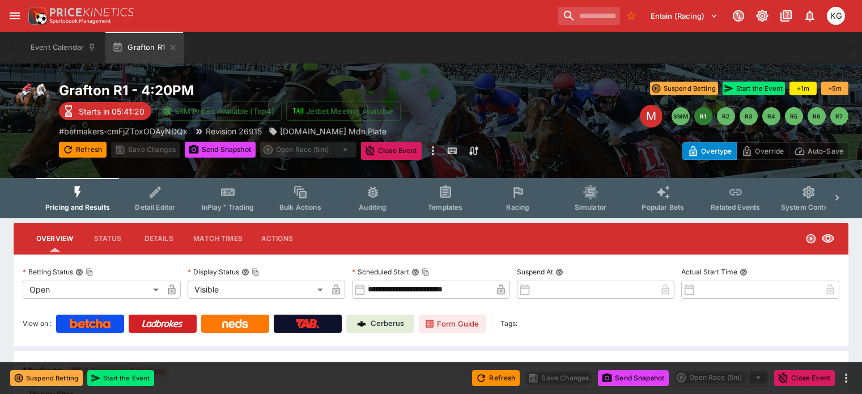 Image resolution: width=862 pixels, height=394 pixels. Describe the element at coordinates (786, 16) in the screenshot. I see `button: Documentation` at that location.